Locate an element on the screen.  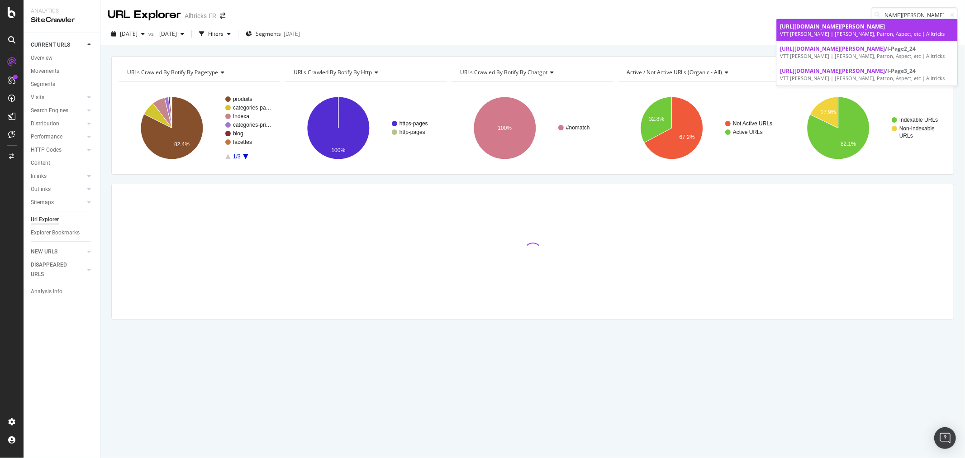
span: URLs Crawled By Botify By pagetype is located at coordinates (172, 72).